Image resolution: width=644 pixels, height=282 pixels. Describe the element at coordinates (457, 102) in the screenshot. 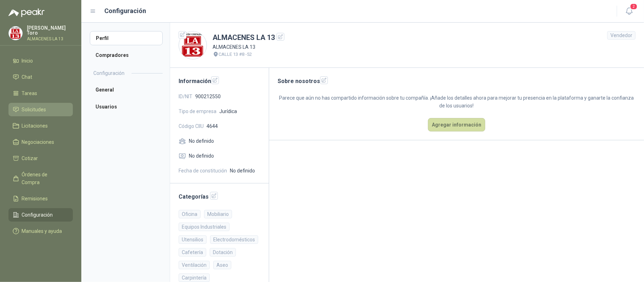

I see `p: Parece que aún no has compartido información sobre tu compañía. ¡Añade los detalles ahora para me...` at that location.